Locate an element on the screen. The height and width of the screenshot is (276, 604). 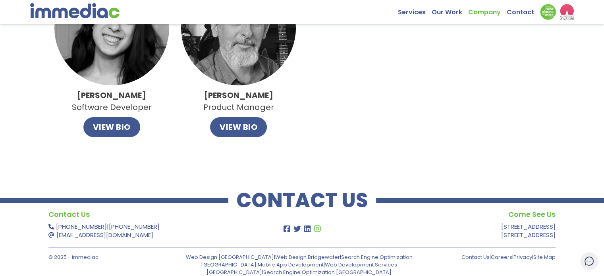
h4: Contact Us is located at coordinates (151, 214).